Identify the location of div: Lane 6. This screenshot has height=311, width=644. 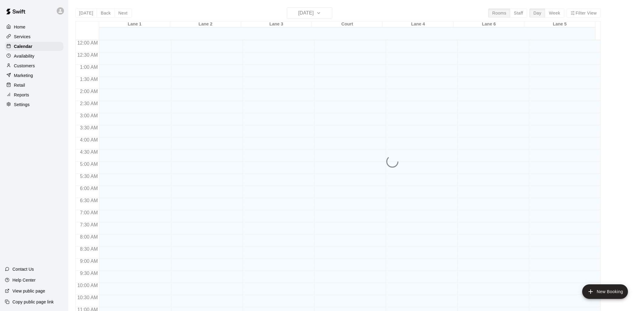
(489, 24).